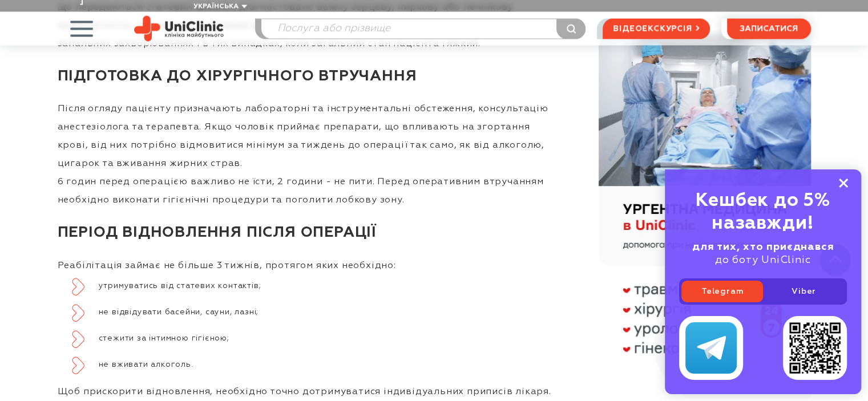 This screenshot has width=868, height=401. What do you see at coordinates (313, 365) in the screenshot?
I see `li: не вживати алкоголь.` at bounding box center [313, 365].